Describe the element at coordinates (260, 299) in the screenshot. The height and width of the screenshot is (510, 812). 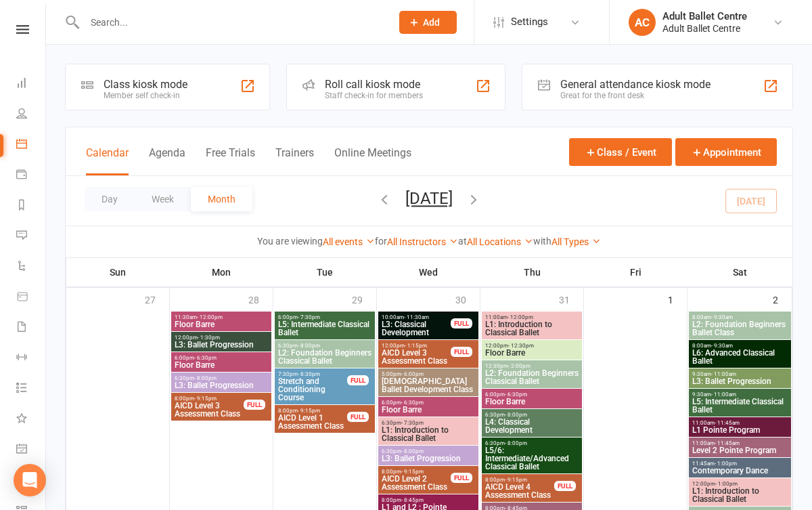
I see `div: 28` at that location.